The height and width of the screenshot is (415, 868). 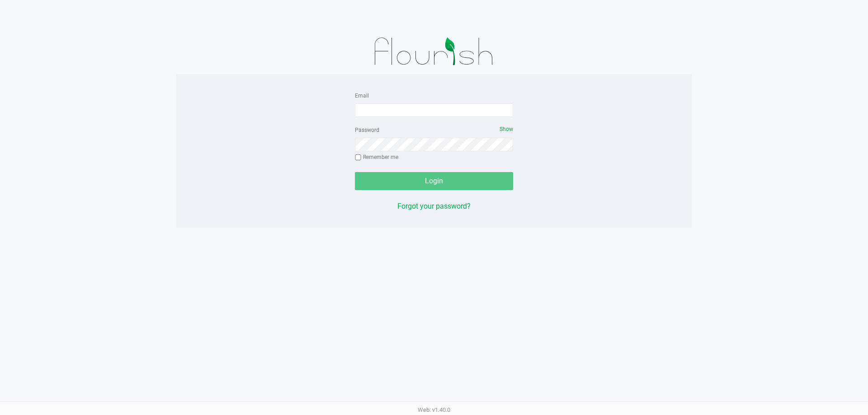 What do you see at coordinates (376, 157) in the screenshot?
I see `label: Remember me` at bounding box center [376, 157].